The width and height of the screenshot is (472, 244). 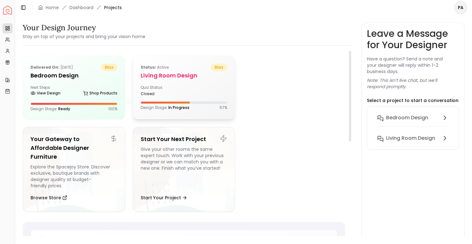 I want to click on h5: Your Gateway to Affordable Designer Furniture, so click(x=74, y=148).